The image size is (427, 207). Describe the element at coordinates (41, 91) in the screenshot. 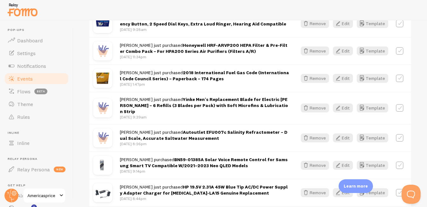

I see `span: beta` at that location.